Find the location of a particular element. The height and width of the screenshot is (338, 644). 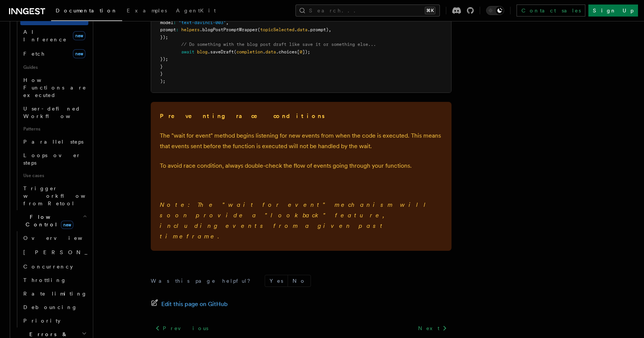

span: "text-davinci-003" is located at coordinates (202, 23).